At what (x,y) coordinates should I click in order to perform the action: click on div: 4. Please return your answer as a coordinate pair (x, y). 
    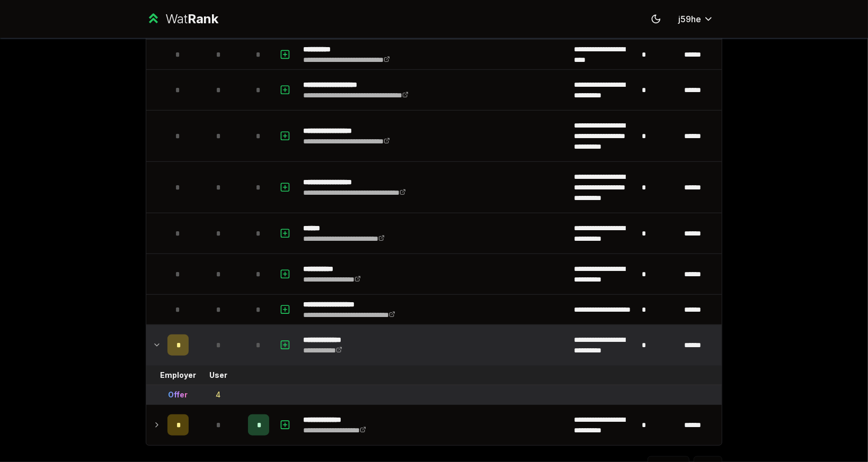
    Looking at the image, I should click on (218, 395).